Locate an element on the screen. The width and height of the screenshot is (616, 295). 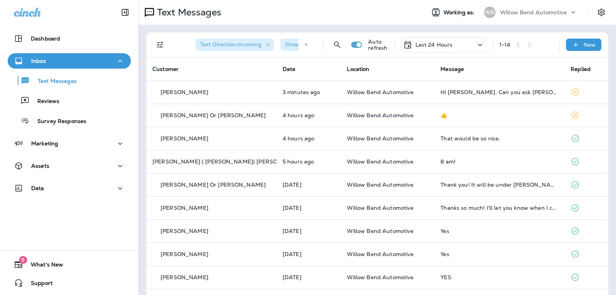
p: Dashboard is located at coordinates (45, 39).